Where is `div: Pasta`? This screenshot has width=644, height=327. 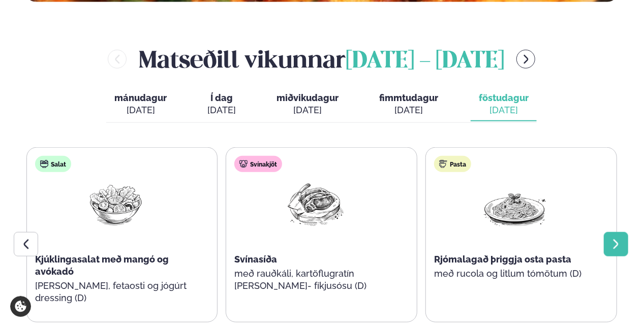 div: Pasta is located at coordinates (452, 164).